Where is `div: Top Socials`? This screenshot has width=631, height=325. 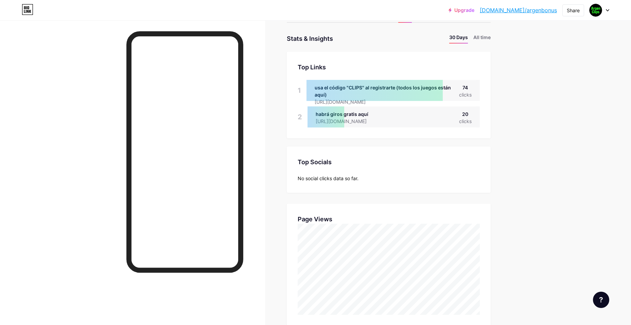
div: Top Socials is located at coordinates (388, 162).